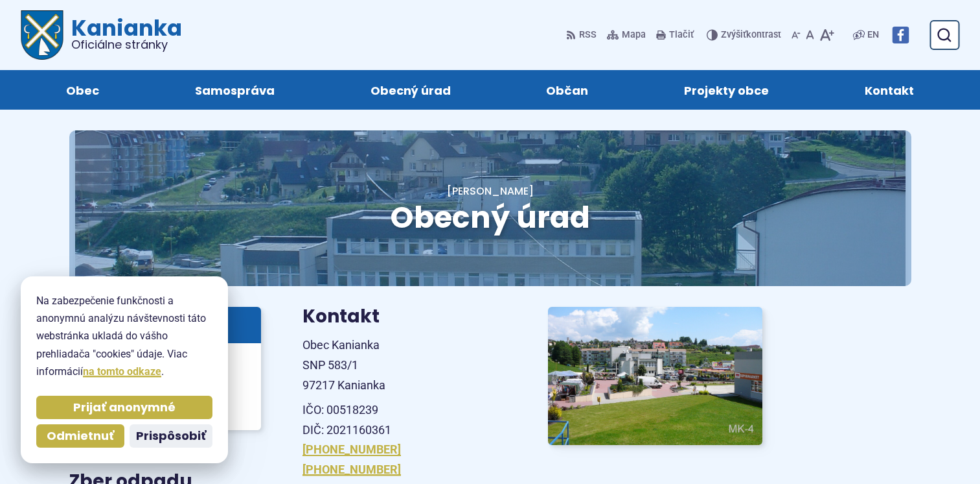 Image resolution: width=980 pixels, height=484 pixels. What do you see at coordinates (675, 35) in the screenshot?
I see `button: Tlačiť` at bounding box center [675, 35].